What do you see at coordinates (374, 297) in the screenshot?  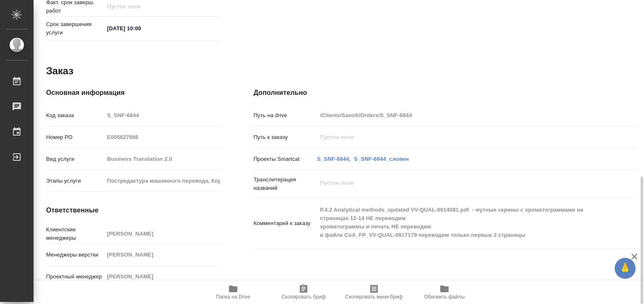 I see `span: Скопировать мини-бриф` at bounding box center [374, 297].